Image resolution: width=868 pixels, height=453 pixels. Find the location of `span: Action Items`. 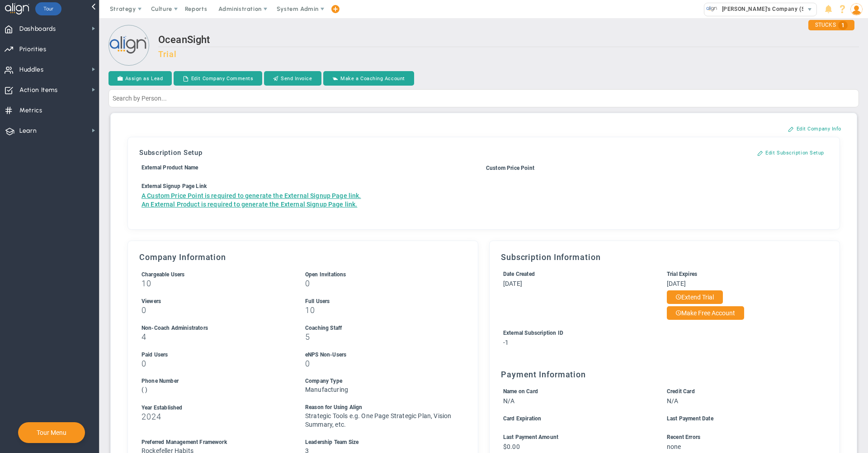

span: Action Items is located at coordinates (39, 90).